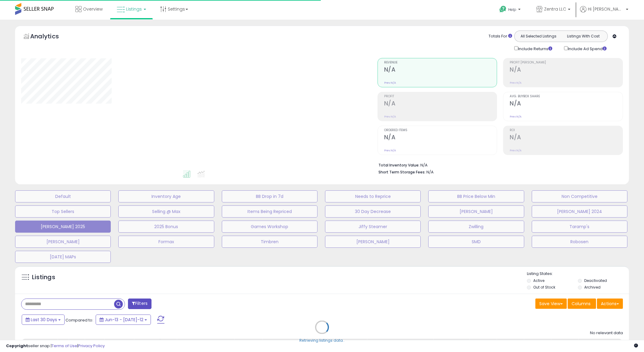  Describe the element at coordinates (440, 130) in the screenshot. I see `span: Ordered Items` at that location.